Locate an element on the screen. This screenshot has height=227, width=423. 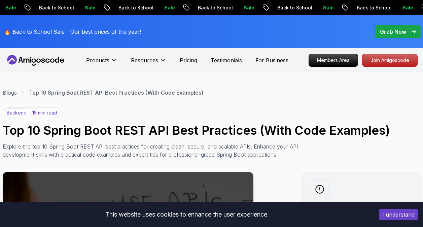
div: This website uses cookies to enhance the user experience. is located at coordinates (187, 214).